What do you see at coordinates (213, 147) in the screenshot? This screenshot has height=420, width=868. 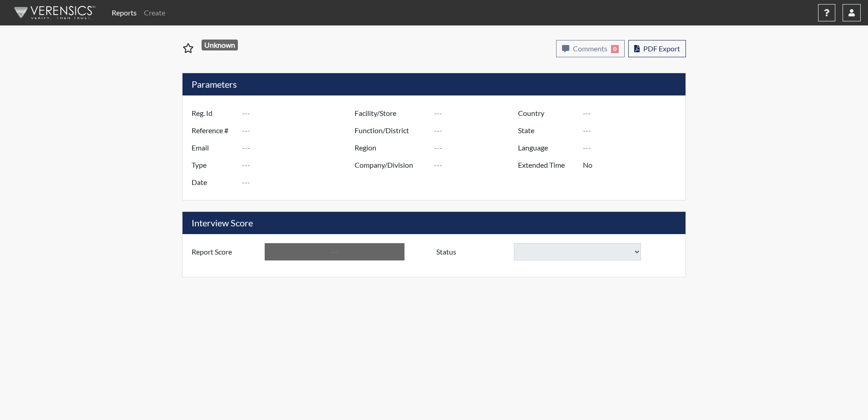 I see `label: Email` at bounding box center [213, 147].